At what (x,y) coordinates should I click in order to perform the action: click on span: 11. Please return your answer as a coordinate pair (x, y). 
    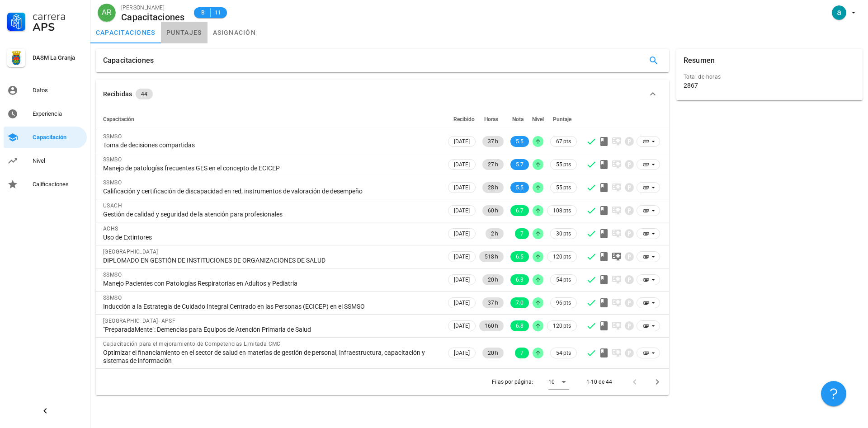
    Looking at the image, I should click on (218, 13).